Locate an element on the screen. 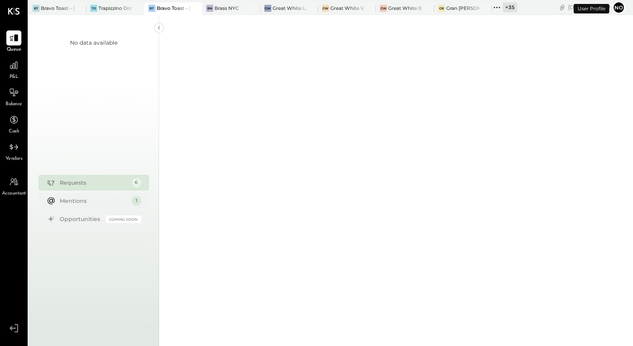  div: Trapizzino Orchard is located at coordinates (115, 8).